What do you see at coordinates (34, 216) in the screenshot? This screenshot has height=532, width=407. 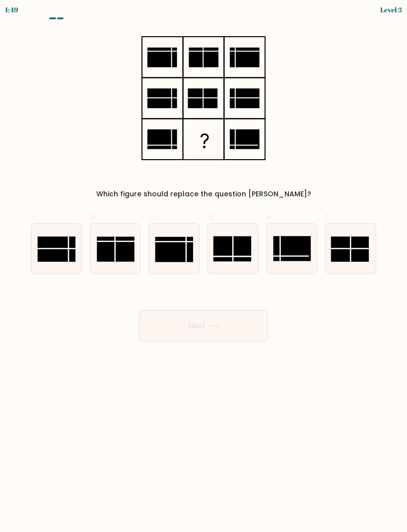 I see `span: a.` at bounding box center [34, 216].